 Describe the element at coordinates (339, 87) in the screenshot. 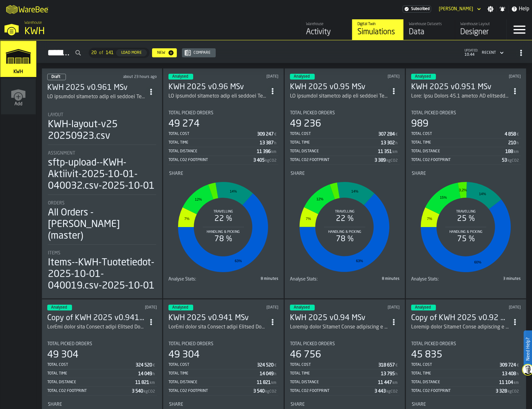

I see `h3: KWH 2025 v0.95 MSv` at that location.